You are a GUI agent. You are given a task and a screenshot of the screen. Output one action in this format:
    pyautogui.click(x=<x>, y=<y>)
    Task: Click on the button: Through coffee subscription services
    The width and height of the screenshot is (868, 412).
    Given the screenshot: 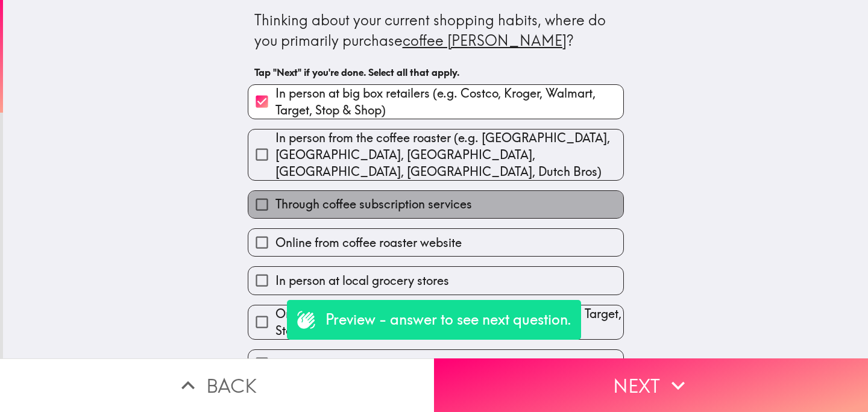 What is the action you would take?
    pyautogui.click(x=436, y=204)
    